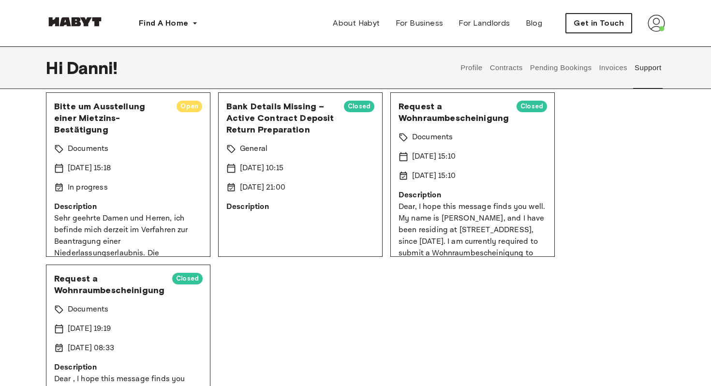 This screenshot has width=711, height=386. I want to click on button: Get in Touch, so click(599, 23).